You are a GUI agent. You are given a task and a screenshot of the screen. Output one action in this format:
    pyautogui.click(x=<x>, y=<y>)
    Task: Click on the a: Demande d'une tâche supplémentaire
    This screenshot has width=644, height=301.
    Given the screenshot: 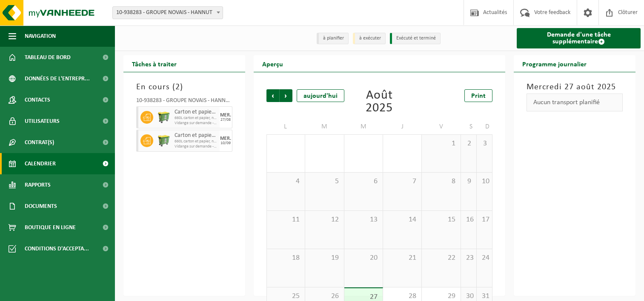 What is the action you would take?
    pyautogui.click(x=578, y=38)
    